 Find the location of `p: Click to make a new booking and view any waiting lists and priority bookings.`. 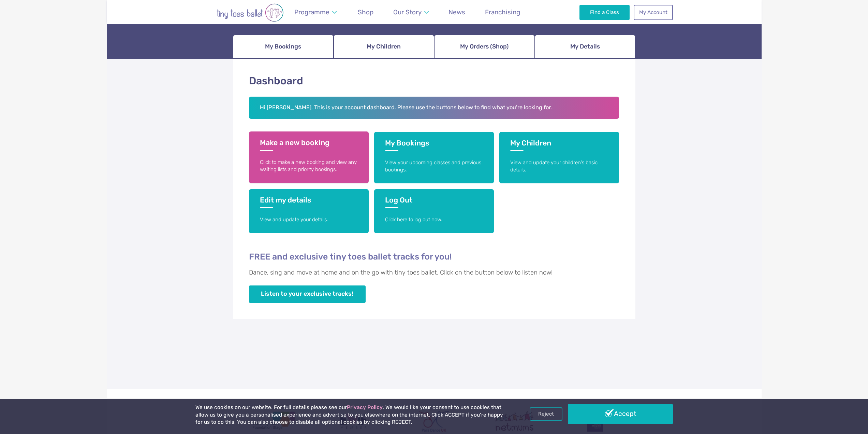

p: Click to make a new booking and view any waiting lists and priority bookings. is located at coordinates (308, 166).